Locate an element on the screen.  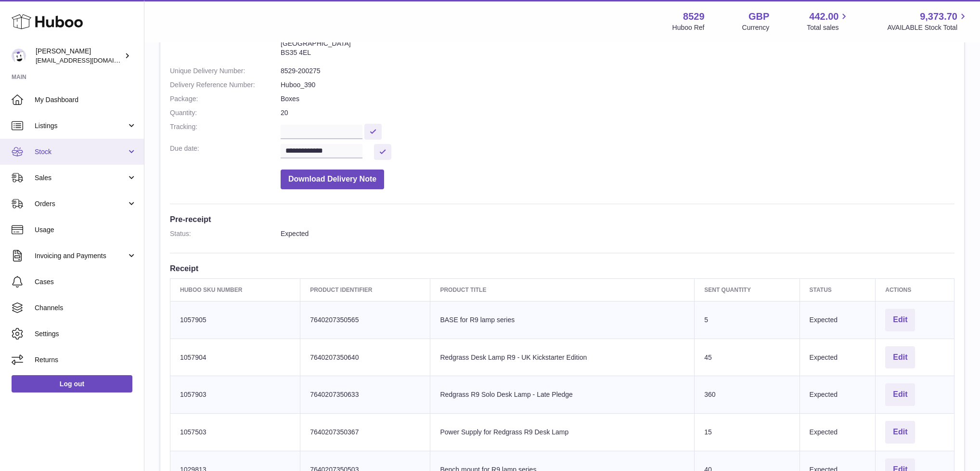
img: admin@redgrass.ch is located at coordinates (19, 56).